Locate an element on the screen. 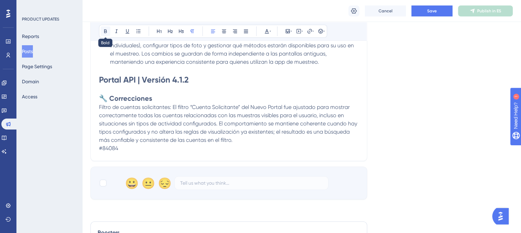 The height and width of the screenshot is (233, 521). span: Cancel is located at coordinates (385, 11).